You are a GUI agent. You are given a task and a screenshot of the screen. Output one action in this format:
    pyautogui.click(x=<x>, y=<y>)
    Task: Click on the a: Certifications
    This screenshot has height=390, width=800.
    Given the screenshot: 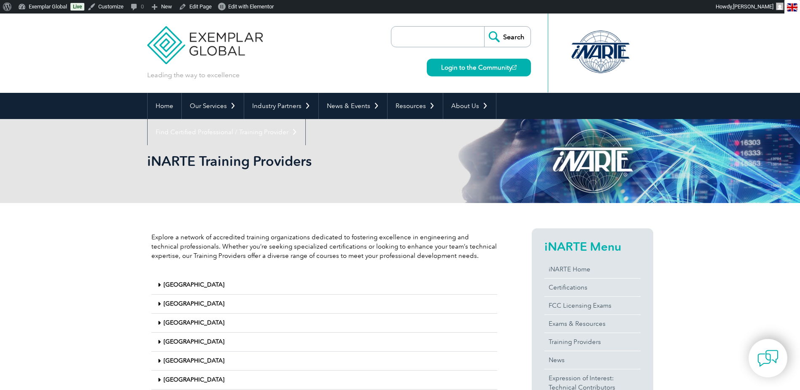 What is the action you would take?
    pyautogui.click(x=593, y=287)
    